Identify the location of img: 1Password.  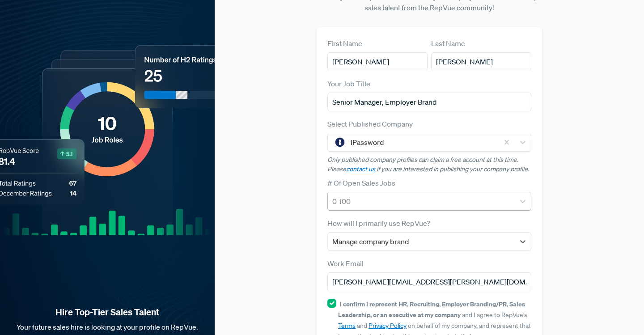
(340, 142).